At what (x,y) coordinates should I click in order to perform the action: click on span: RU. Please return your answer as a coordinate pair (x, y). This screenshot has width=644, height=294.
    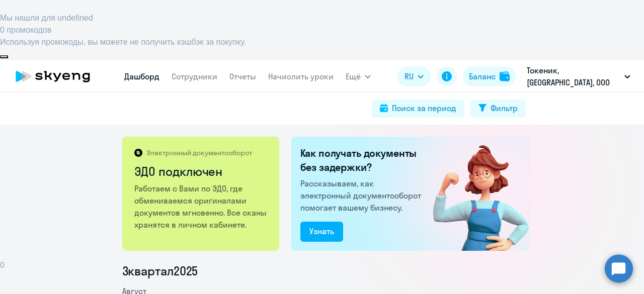
    Looking at the image, I should click on (409, 76).